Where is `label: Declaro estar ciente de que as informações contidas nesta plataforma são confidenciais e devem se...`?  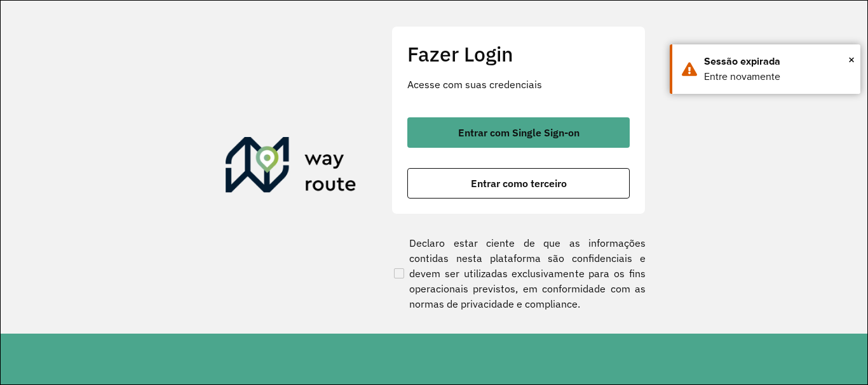 label: Declaro estar ciente de que as informações contidas nesta plataforma são confidenciais e devem se... is located at coordinates (519, 274).